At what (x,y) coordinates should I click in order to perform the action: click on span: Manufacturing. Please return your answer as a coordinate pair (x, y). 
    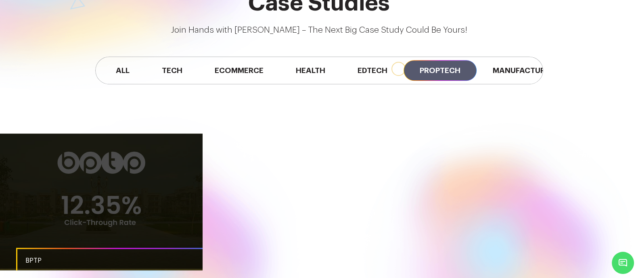
    Looking at the image, I should click on (525, 70).